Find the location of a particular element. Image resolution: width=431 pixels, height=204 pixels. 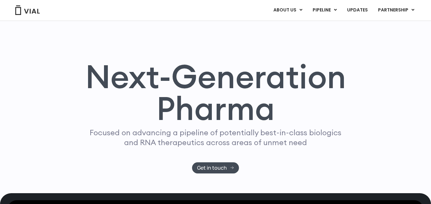

span: Get in touch is located at coordinates (212, 168).